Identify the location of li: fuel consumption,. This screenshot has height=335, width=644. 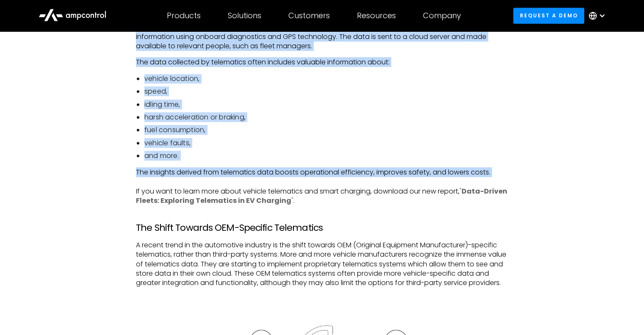
(326, 131).